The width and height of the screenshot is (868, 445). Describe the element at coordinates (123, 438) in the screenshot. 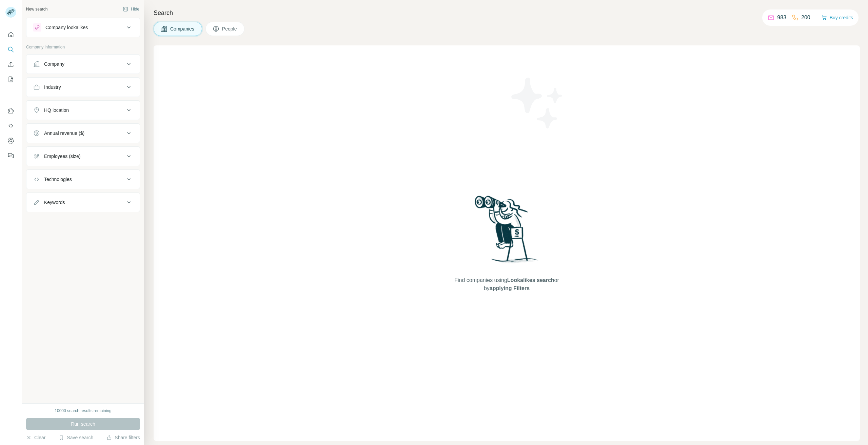

I see `button: Share filters` at that location.